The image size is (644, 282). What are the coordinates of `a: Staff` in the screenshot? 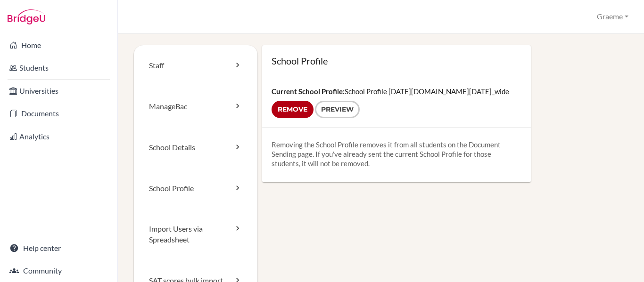 It's located at (196, 65).